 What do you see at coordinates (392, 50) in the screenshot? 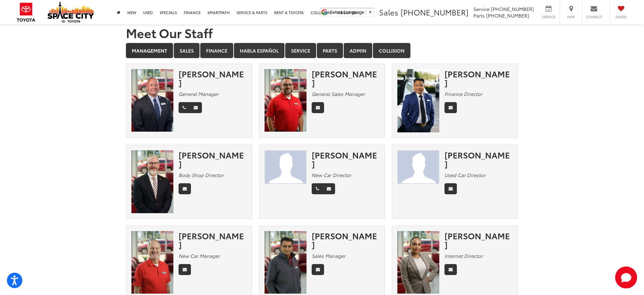
I see `a: Collision` at bounding box center [392, 50].